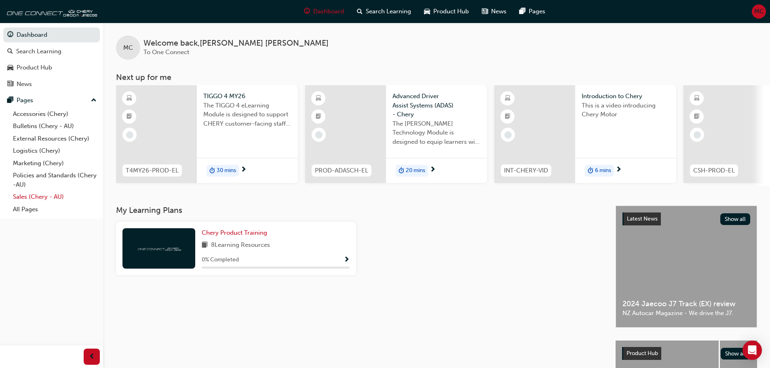  Describe the element at coordinates (603, 171) in the screenshot. I see `span: 6 mins` at that location.